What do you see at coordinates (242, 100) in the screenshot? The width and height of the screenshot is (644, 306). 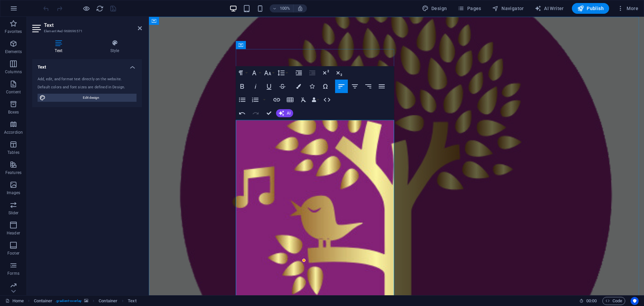 I see `button: Unordered List` at bounding box center [242, 100].